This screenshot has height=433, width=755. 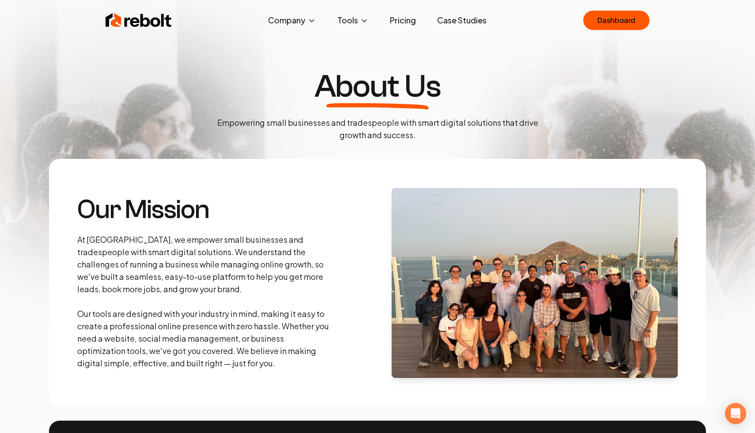 I want to click on a: Pricing, so click(x=402, y=20).